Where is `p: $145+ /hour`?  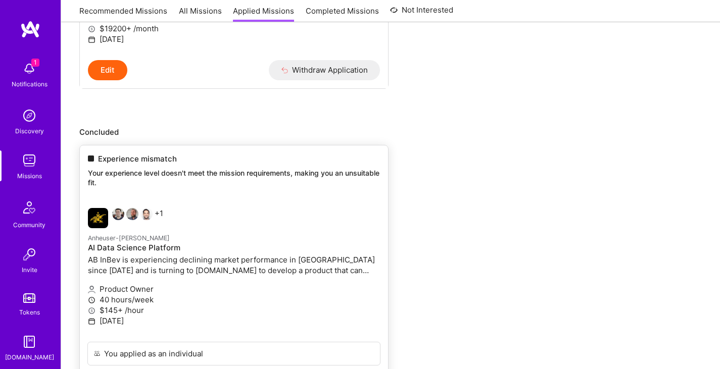
p: $145+ /hour is located at coordinates (234, 310).